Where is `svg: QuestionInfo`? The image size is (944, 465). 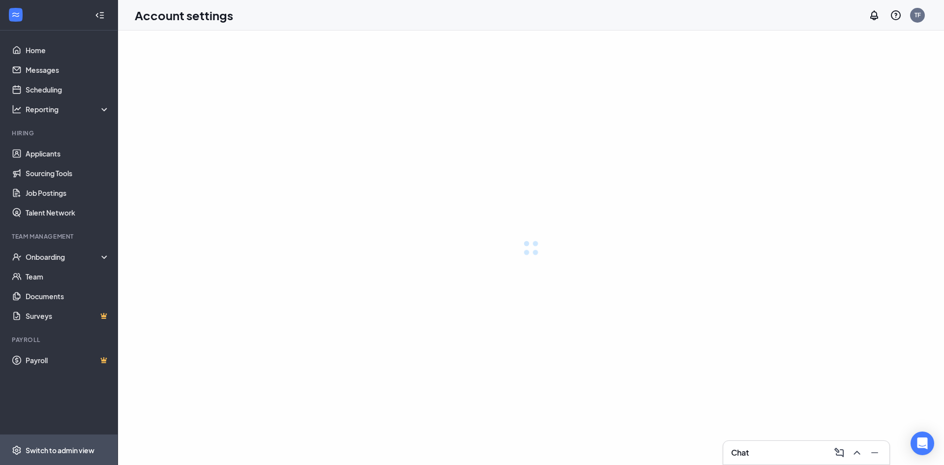
svg: QuestionInfo is located at coordinates (896, 15).